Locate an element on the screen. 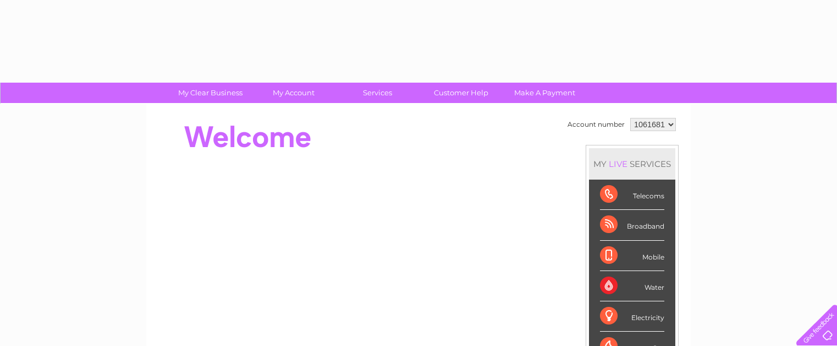 The width and height of the screenshot is (837, 346). div: Mobile is located at coordinates (632, 255).